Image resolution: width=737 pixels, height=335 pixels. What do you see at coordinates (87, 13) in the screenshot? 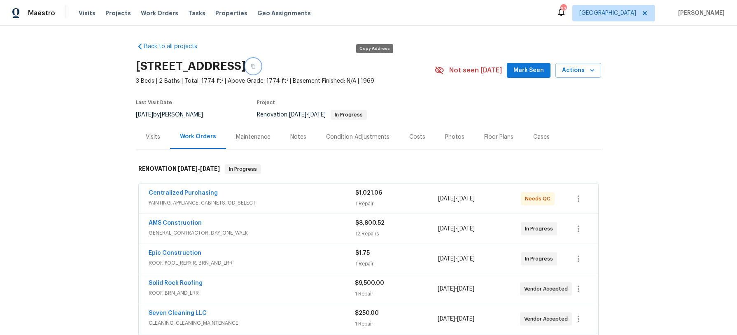
I see `span: Visits` at bounding box center [87, 13].